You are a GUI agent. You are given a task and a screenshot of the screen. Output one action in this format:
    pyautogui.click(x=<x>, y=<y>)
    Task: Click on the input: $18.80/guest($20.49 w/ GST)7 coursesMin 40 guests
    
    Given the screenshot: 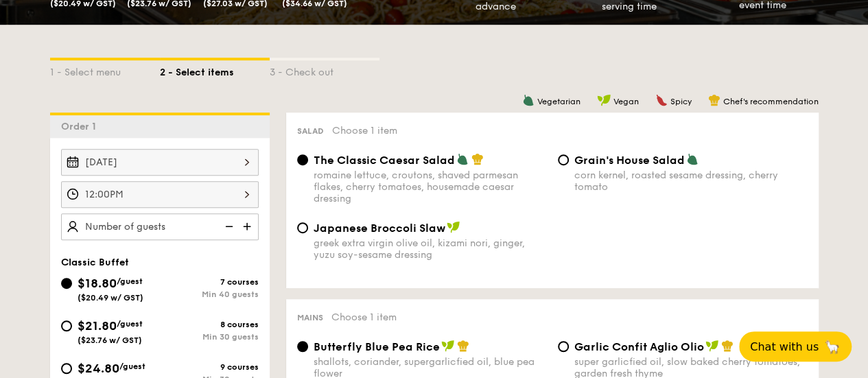 What is the action you would take?
    pyautogui.click(x=66, y=283)
    